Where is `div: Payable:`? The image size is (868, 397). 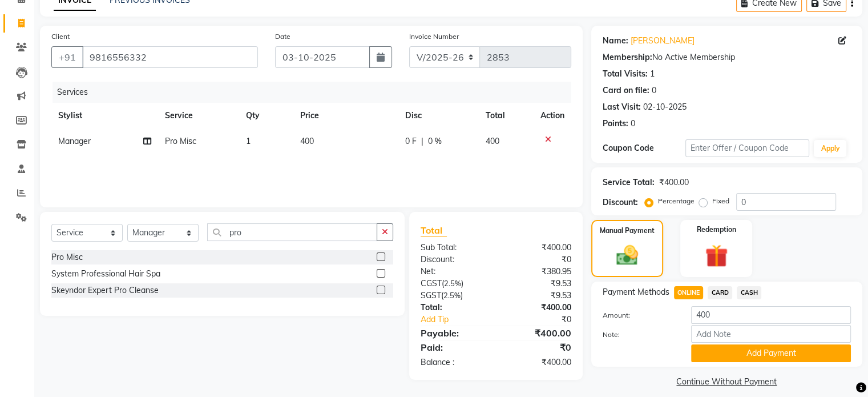 div: Payable: is located at coordinates (453, 333).